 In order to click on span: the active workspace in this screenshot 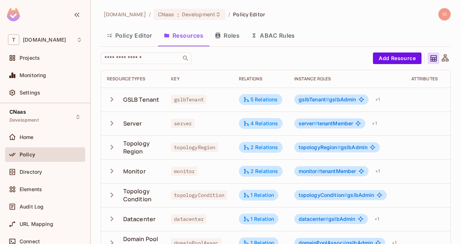, I will do `click(125, 14)`.